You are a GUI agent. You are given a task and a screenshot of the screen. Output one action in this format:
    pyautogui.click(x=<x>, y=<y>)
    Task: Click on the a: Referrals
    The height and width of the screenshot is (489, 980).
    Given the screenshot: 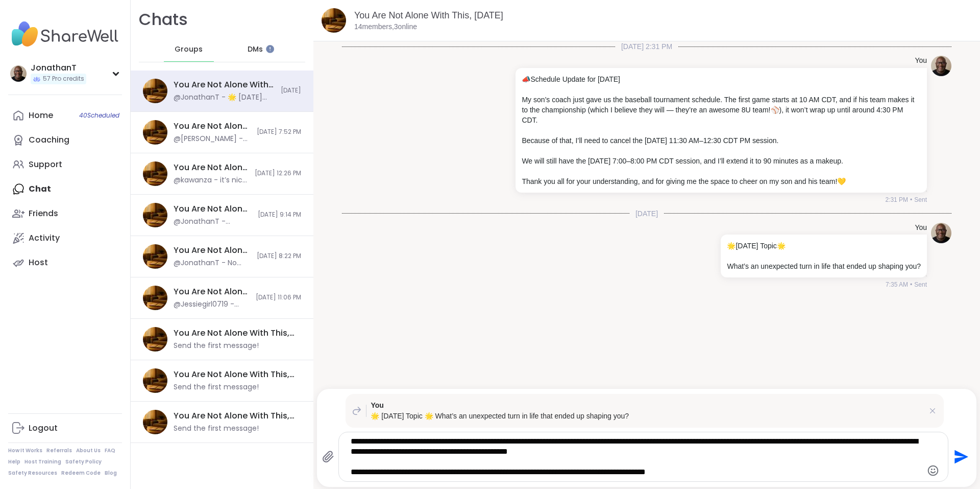 What is the action you would take?
    pyautogui.click(x=60, y=451)
    